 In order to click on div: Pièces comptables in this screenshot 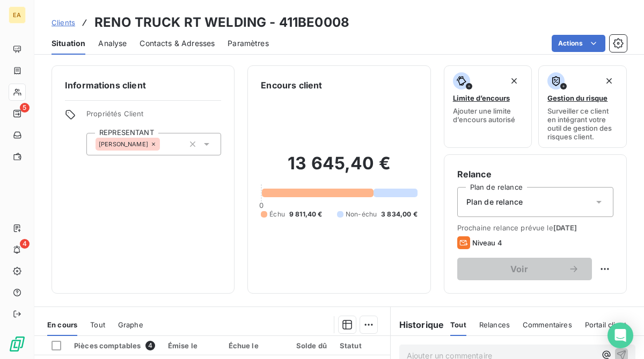, I will do `click(114, 346)`.